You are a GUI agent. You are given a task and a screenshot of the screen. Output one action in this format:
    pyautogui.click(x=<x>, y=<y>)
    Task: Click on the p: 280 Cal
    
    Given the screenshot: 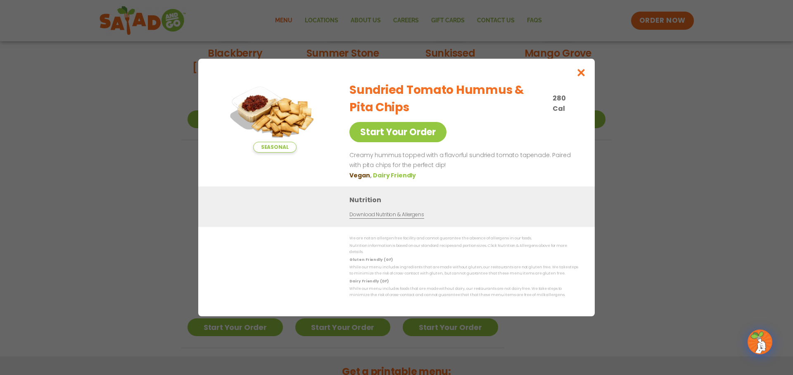 What is the action you would take?
    pyautogui.click(x=564, y=103)
    